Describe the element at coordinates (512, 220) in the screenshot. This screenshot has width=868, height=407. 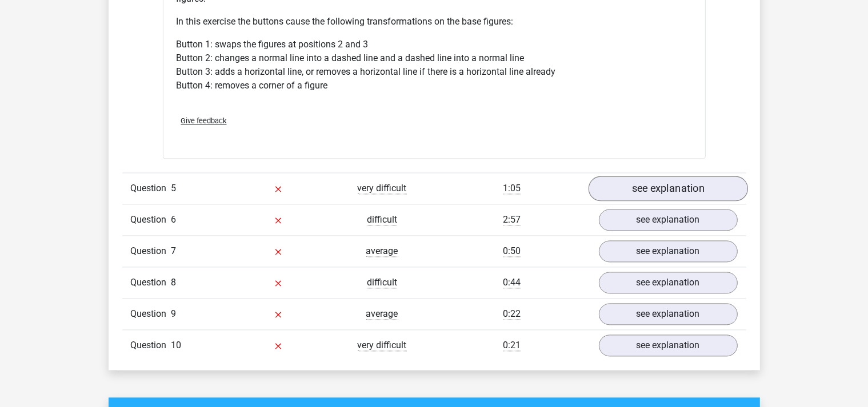
I see `span: 2:57` at that location.